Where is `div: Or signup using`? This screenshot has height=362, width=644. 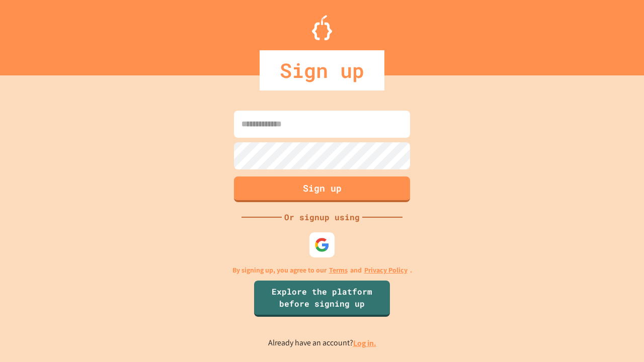 div: Or signup using is located at coordinates (322, 217).